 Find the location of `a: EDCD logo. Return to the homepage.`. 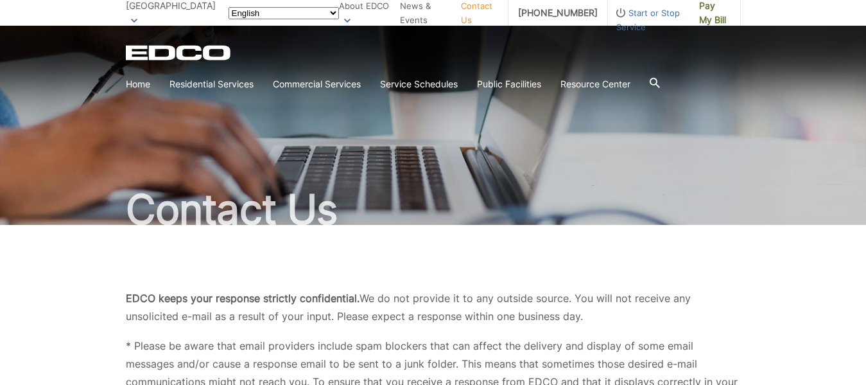

a: EDCD logo. Return to the homepage. is located at coordinates (179, 53).